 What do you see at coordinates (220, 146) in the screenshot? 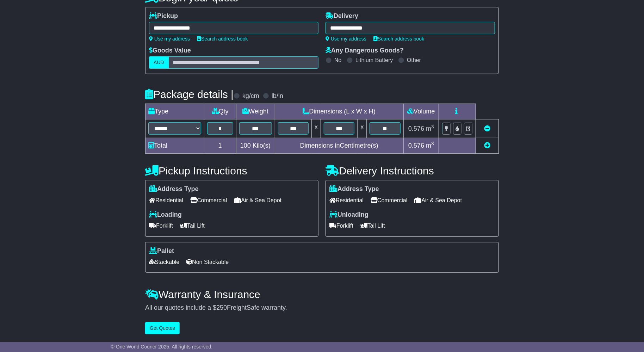
I see `td: 1` at bounding box center [220, 146].